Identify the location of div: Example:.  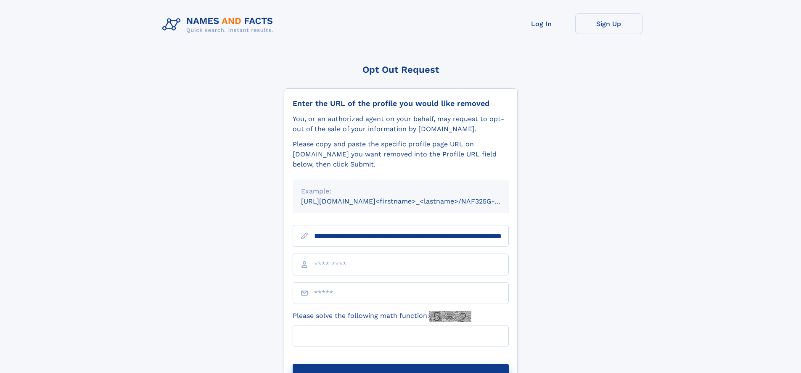
(401, 191).